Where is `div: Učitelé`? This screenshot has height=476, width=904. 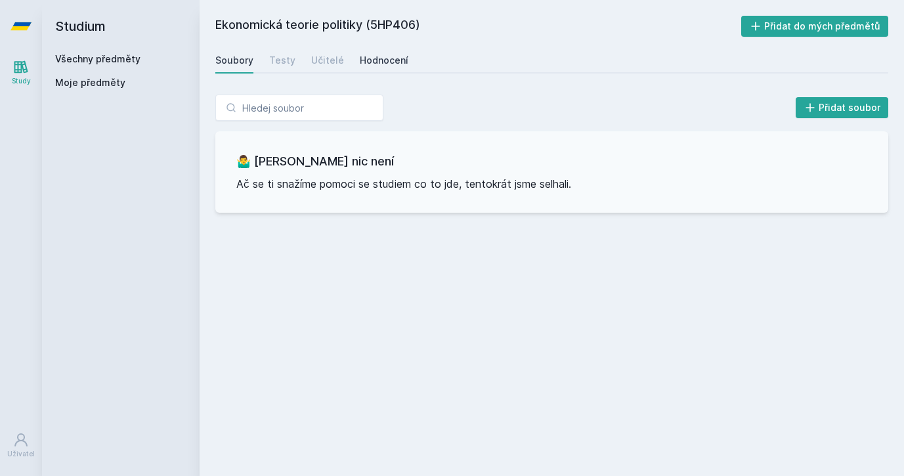 div: Učitelé is located at coordinates (328, 60).